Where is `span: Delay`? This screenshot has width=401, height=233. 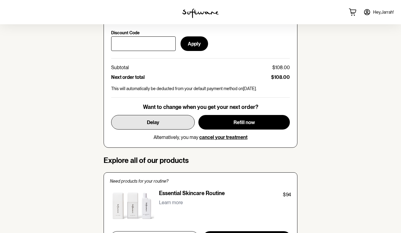
span: Delay is located at coordinates (153, 122).